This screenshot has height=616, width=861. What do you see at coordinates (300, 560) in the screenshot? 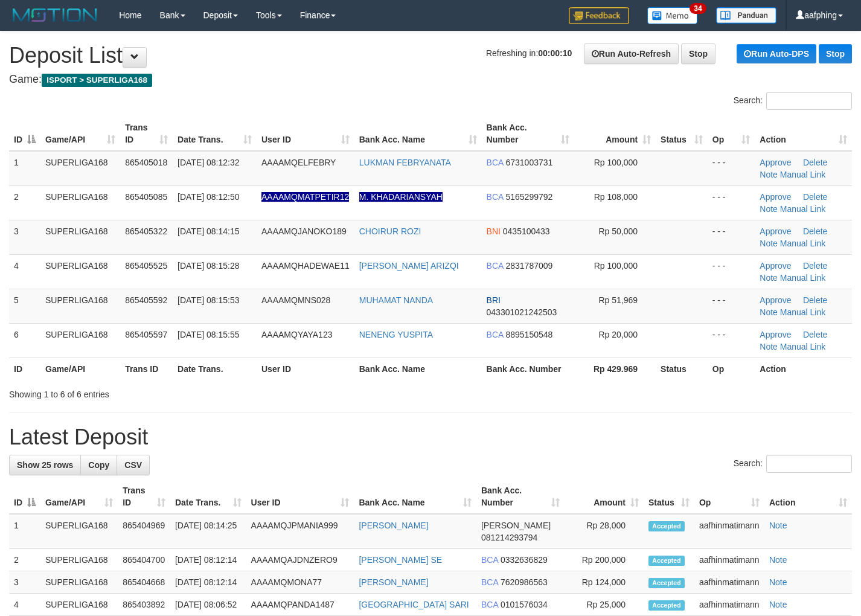
I see `td: AAAAMQAJDNZERO9` at bounding box center [300, 560].